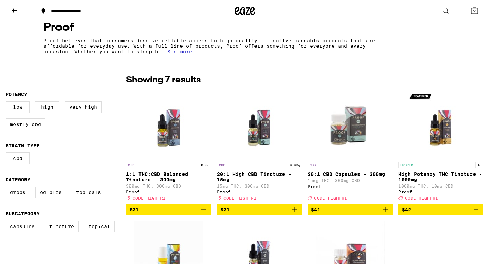 Image resolution: width=489 pixels, height=264 pixels. I want to click on label: Tincture, so click(62, 227).